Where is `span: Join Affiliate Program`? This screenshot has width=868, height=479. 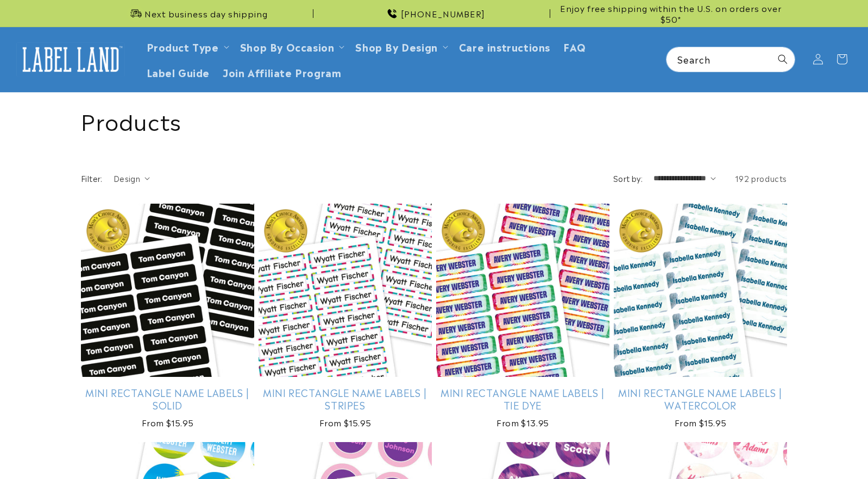
span: Join Affiliate Program is located at coordinates (282, 72).